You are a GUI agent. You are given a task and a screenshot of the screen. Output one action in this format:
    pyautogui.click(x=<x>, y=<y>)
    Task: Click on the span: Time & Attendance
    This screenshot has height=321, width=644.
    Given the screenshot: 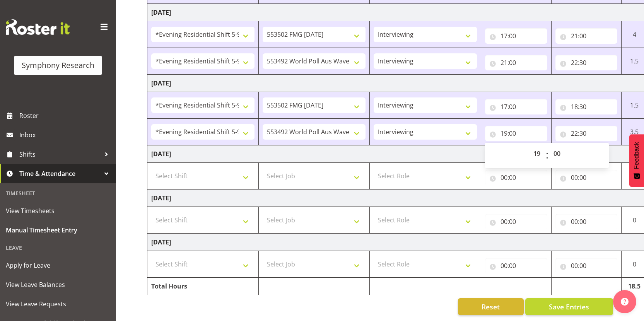 What is the action you would take?
    pyautogui.click(x=60, y=173)
    